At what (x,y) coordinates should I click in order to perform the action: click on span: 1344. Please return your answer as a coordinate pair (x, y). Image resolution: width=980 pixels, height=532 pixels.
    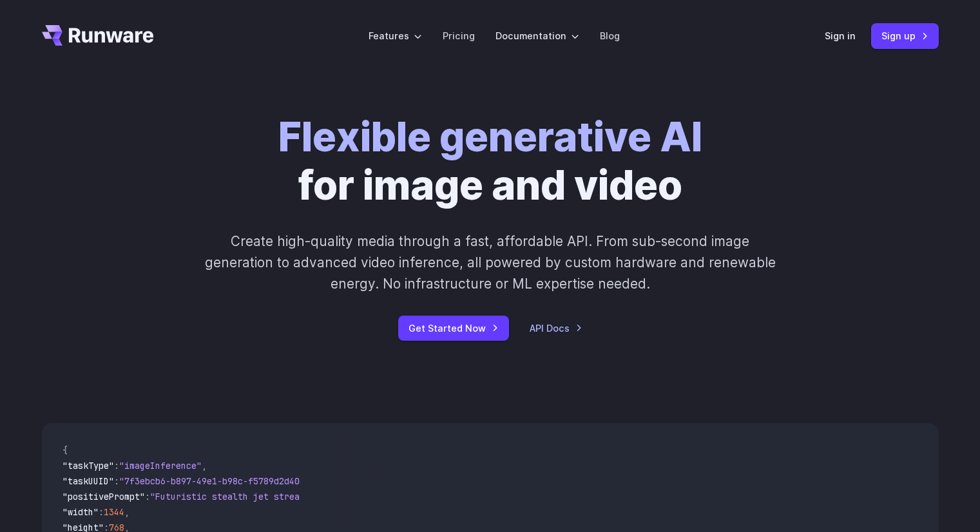
    Looking at the image, I should click on (114, 512).